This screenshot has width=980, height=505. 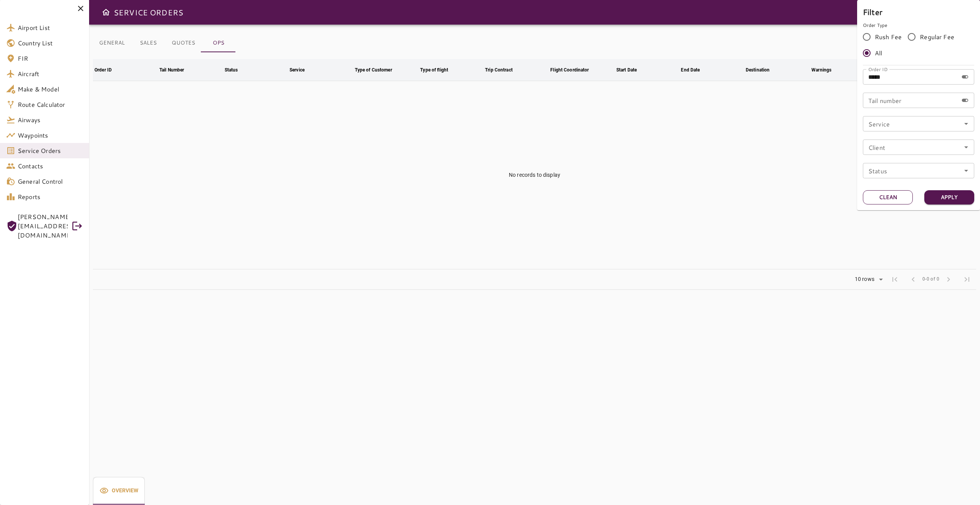 I want to click on p: Order Type, so click(x=919, y=25).